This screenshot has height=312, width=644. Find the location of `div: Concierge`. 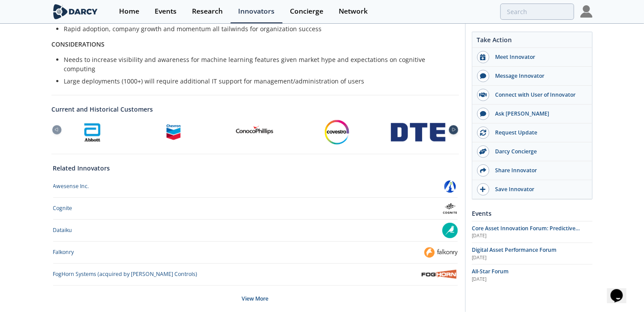

div: Concierge is located at coordinates (307, 11).